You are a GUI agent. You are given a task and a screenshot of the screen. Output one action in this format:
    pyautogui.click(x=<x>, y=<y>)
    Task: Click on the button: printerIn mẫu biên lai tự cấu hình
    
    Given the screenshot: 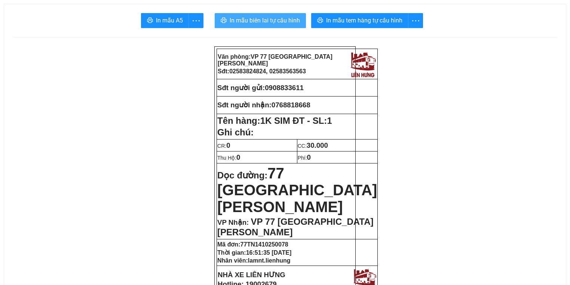 What is the action you would take?
    pyautogui.click(x=260, y=21)
    